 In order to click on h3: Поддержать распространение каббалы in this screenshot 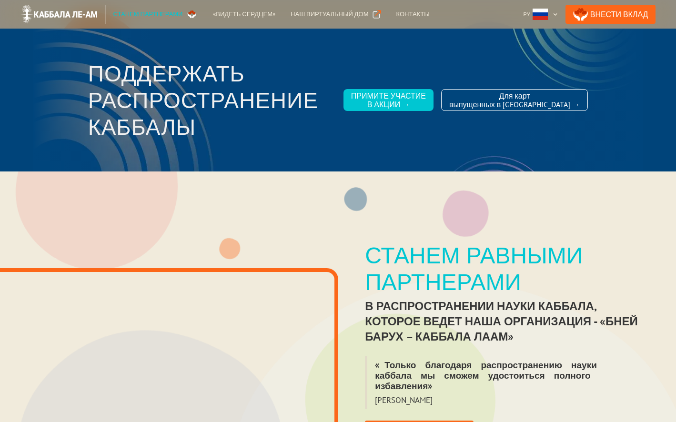, I will do `click(212, 100)`.